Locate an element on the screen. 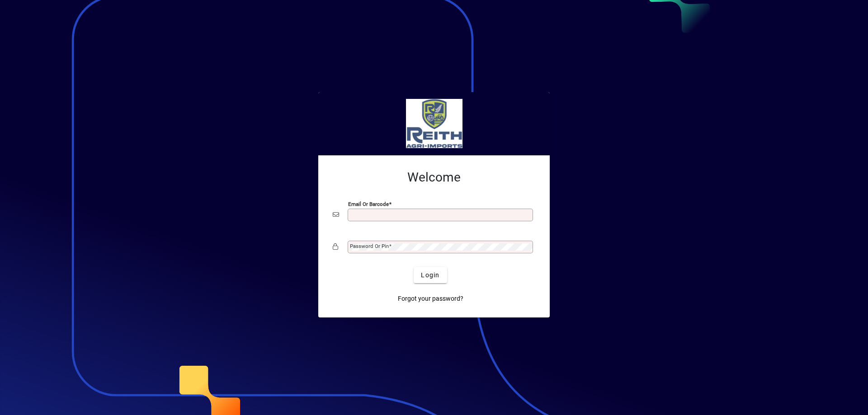 This screenshot has height=415, width=868. mat-label: Email or Barcode is located at coordinates (368, 204).